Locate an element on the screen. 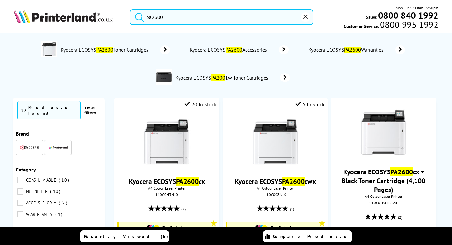 The width and height of the screenshot is (452, 245). span: Category is located at coordinates (26, 170).